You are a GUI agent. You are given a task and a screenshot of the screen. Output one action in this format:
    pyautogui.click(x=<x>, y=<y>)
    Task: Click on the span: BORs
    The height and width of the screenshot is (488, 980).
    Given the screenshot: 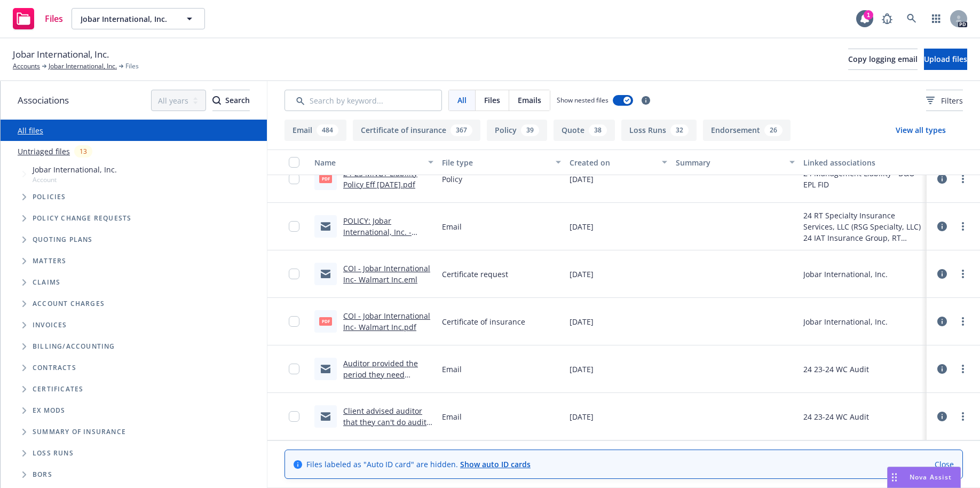 What is the action you would take?
    pyautogui.click(x=42, y=475)
    